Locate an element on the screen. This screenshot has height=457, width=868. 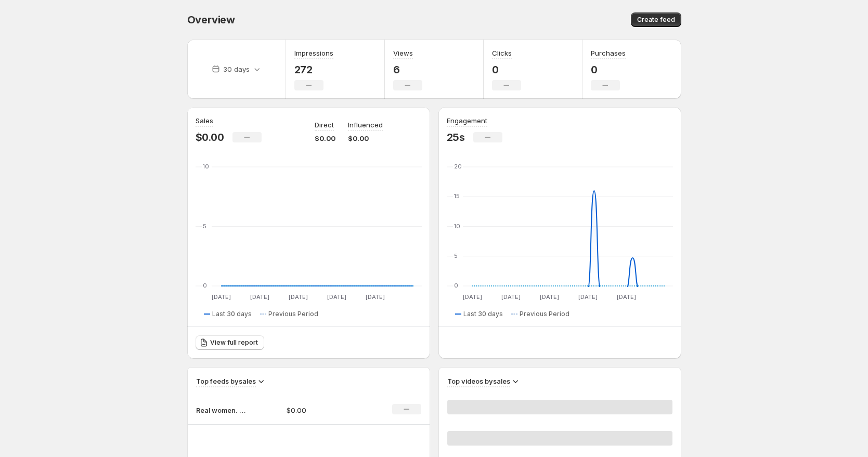
p: Direct is located at coordinates (325, 125).